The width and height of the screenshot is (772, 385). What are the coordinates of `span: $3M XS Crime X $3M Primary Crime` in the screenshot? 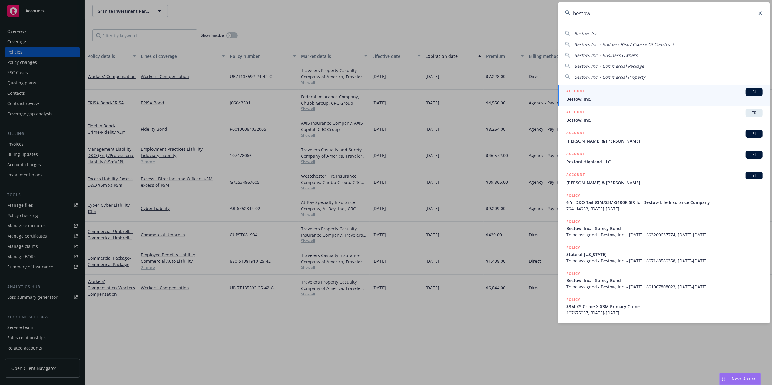 It's located at (665, 307).